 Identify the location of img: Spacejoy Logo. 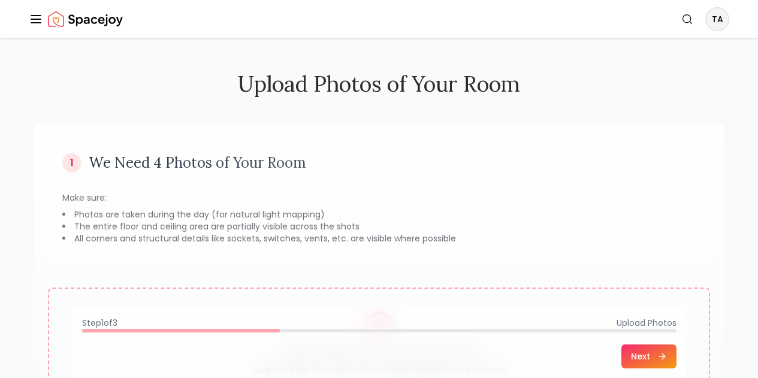
(85, 19).